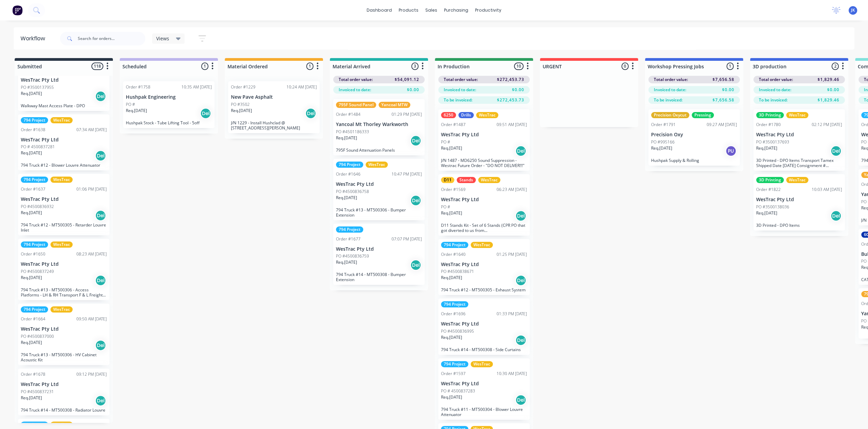  I want to click on p: PO #4500836995, so click(458, 331).